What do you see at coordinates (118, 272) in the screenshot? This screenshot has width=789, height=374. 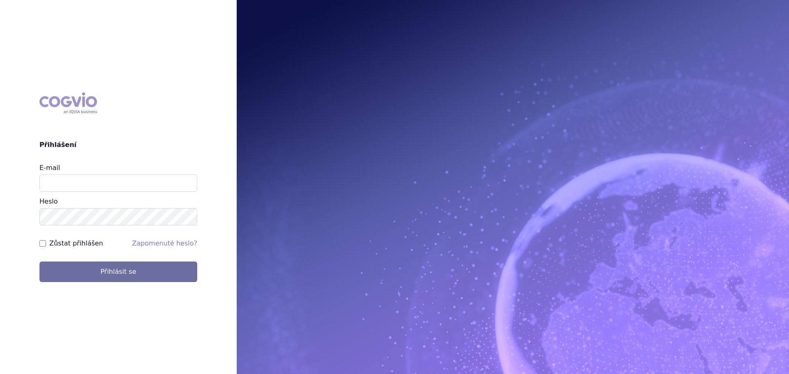 I see `button: Přihlásit se` at bounding box center [118, 272].